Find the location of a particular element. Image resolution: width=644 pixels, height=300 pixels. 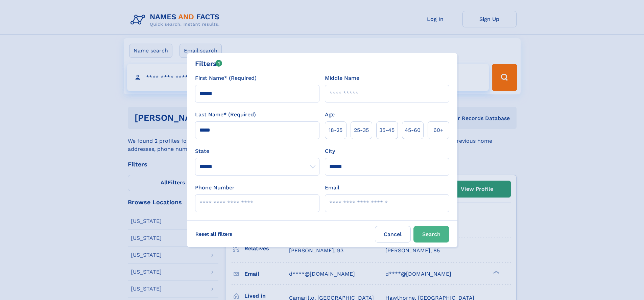

label: Email is located at coordinates (332, 188).